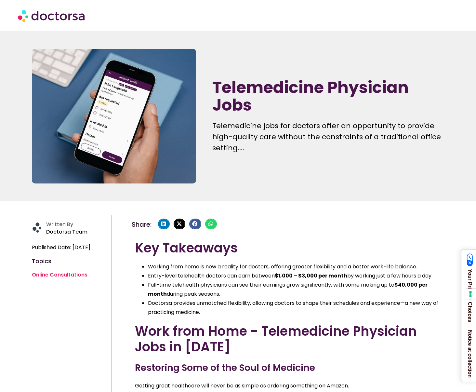 The image size is (476, 392). What do you see at coordinates (70, 261) in the screenshot?
I see `h4: Topics` at bounding box center [70, 261].